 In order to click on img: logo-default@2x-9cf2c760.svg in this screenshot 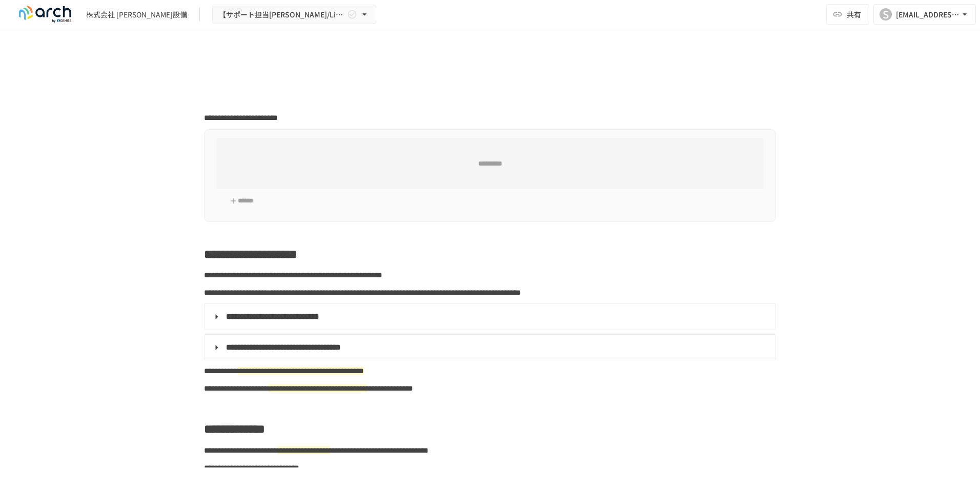, I will do `click(45, 15)`.